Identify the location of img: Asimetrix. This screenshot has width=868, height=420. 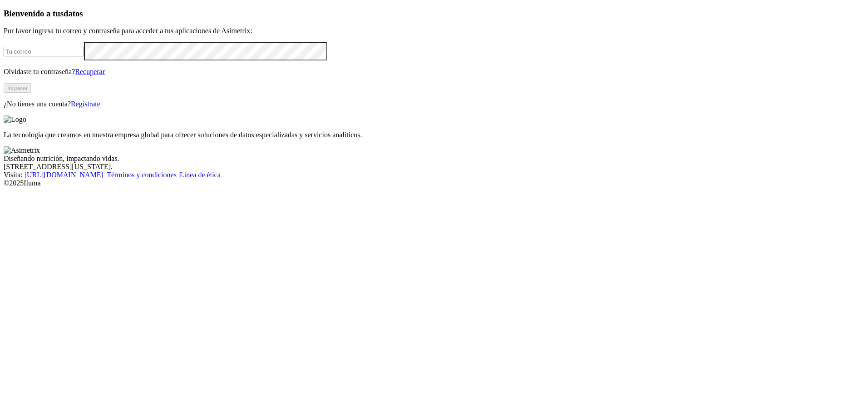
(22, 150).